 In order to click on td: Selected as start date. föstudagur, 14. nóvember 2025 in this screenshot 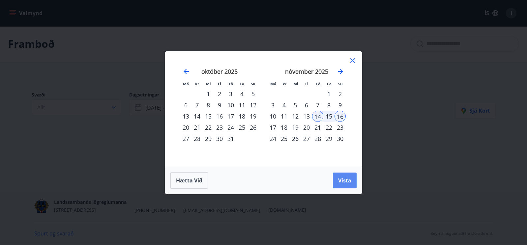, I will do `click(318, 116)`.